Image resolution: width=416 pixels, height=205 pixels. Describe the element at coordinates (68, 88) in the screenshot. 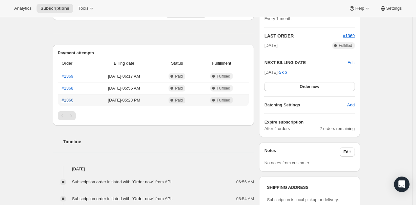

I see `a: #1368` at that location.